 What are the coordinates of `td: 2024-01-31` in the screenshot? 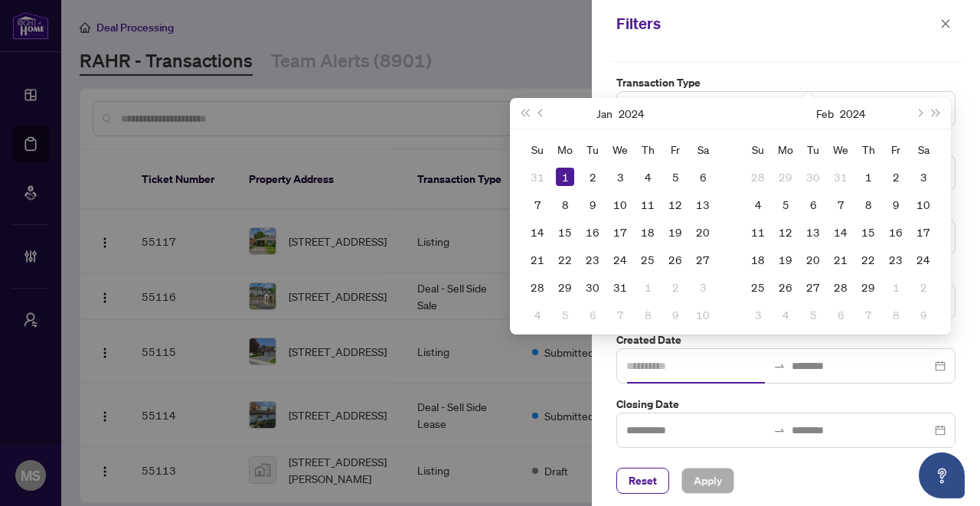 It's located at (840, 177).